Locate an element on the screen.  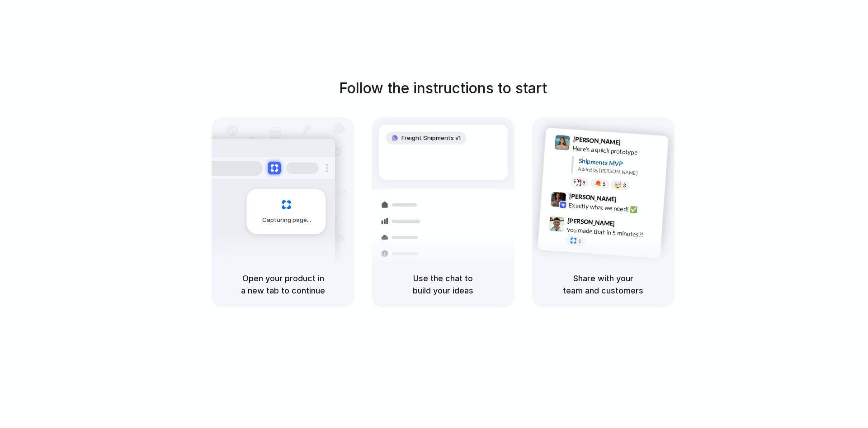
span: Freight Shipments v1 is located at coordinates (430, 138).